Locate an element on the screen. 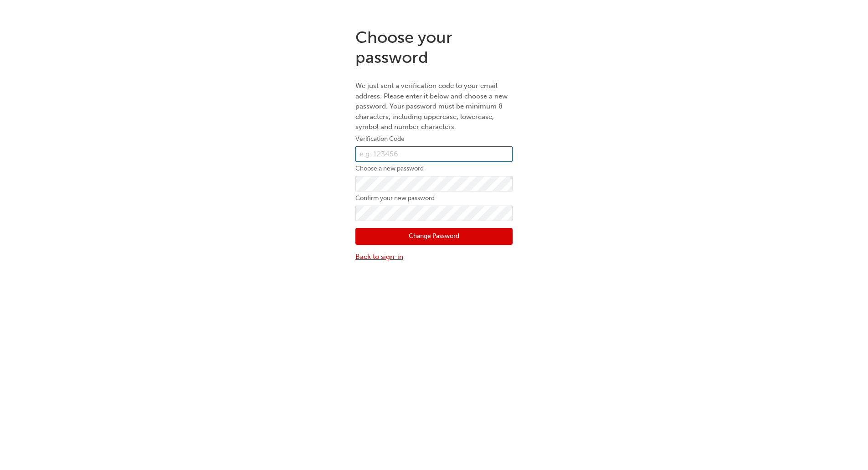 Image resolution: width=868 pixels, height=470 pixels. label: Confirm your new password is located at coordinates (434, 198).